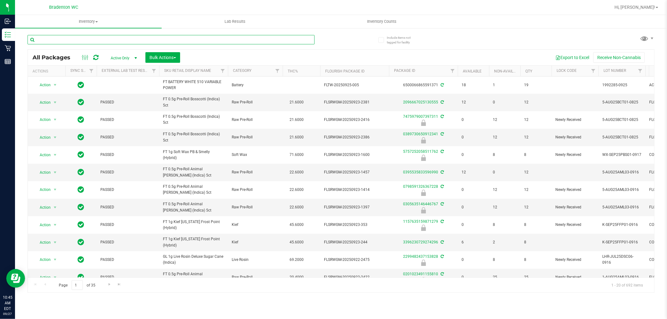 The width and height of the screenshot is (667, 319). What do you see at coordinates (421, 102) in the screenshot?
I see `a: 2096667025130555` at bounding box center [421, 102].